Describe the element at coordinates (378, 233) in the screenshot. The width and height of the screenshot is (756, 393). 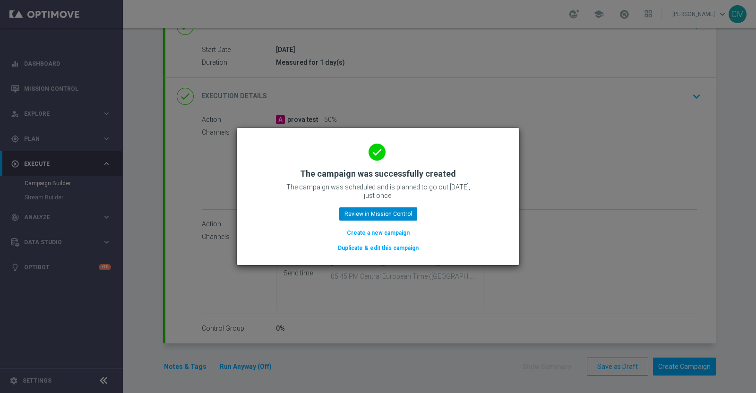
I see `button: Create a new campaign` at that location.